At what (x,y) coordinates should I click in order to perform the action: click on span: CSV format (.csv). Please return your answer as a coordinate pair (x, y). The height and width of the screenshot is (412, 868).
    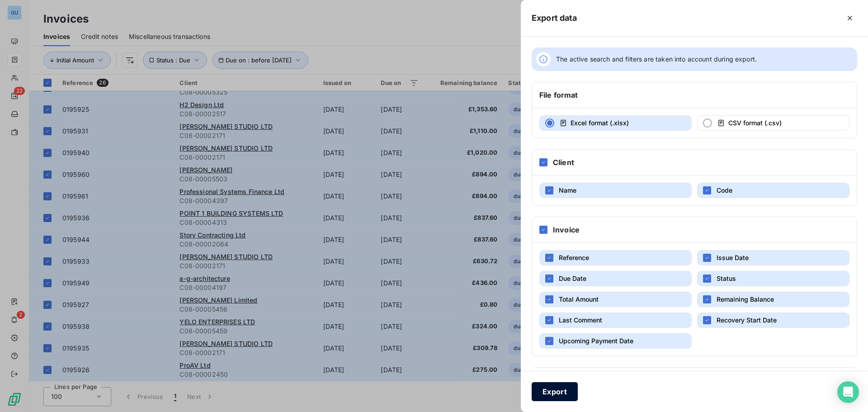
    Looking at the image, I should click on (755, 122).